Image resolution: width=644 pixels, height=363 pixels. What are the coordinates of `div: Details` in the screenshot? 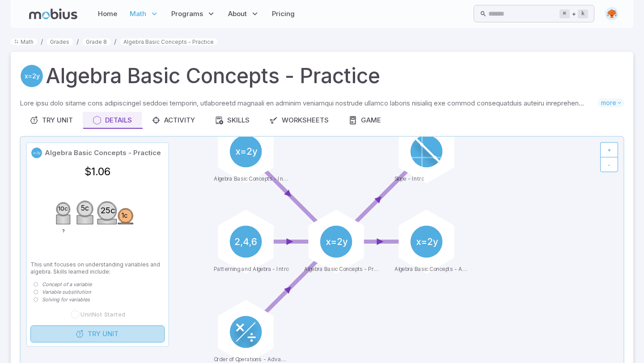 It's located at (112, 120).